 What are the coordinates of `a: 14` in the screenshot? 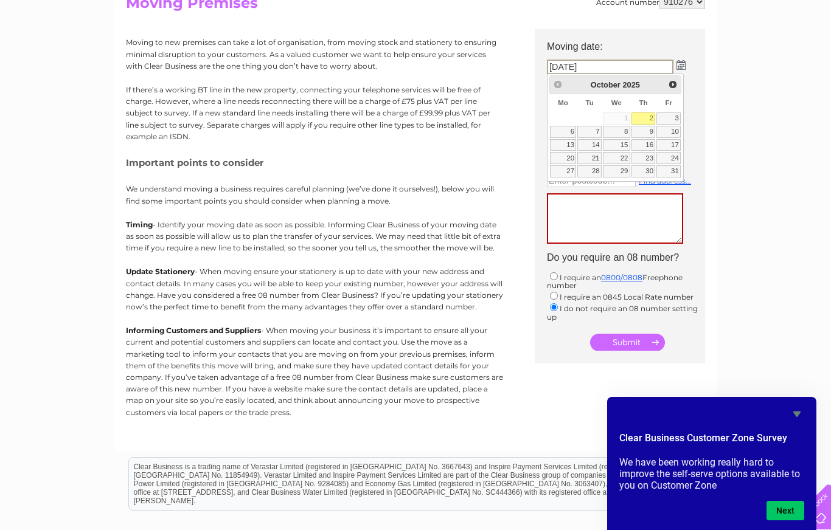 It's located at (589, 145).